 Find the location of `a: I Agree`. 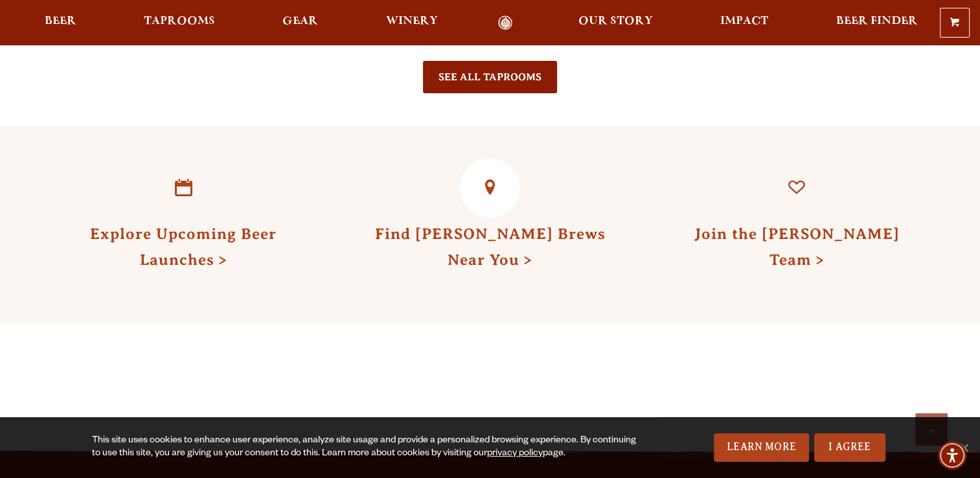

a: I Agree is located at coordinates (850, 447).